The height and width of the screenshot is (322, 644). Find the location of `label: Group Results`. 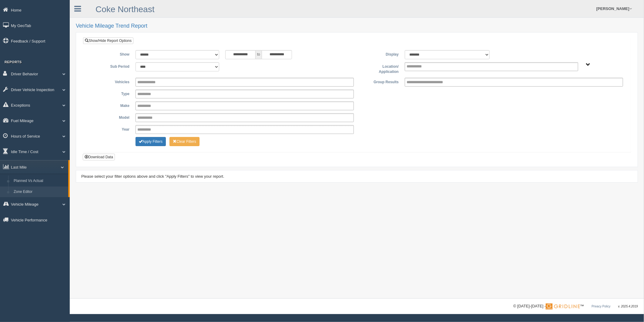

label: Group Results is located at coordinates (380, 81).